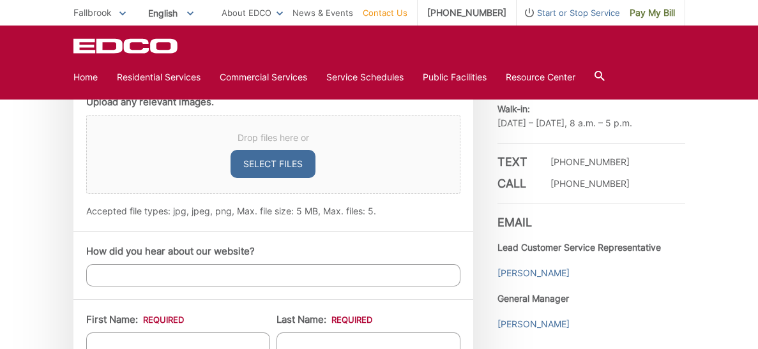 This screenshot has width=758, height=349. What do you see at coordinates (126, 46) in the screenshot?
I see `a: EDCD logo. Return to the homepage.` at bounding box center [126, 46].